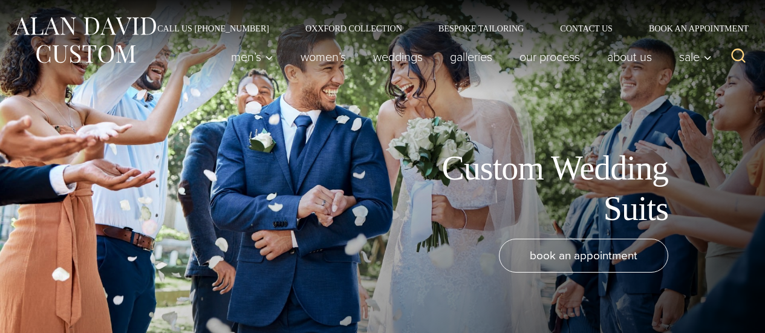 This screenshot has width=765, height=333. What do you see at coordinates (468, 57) in the screenshot?
I see `nav: Primary Navigation` at bounding box center [468, 57].